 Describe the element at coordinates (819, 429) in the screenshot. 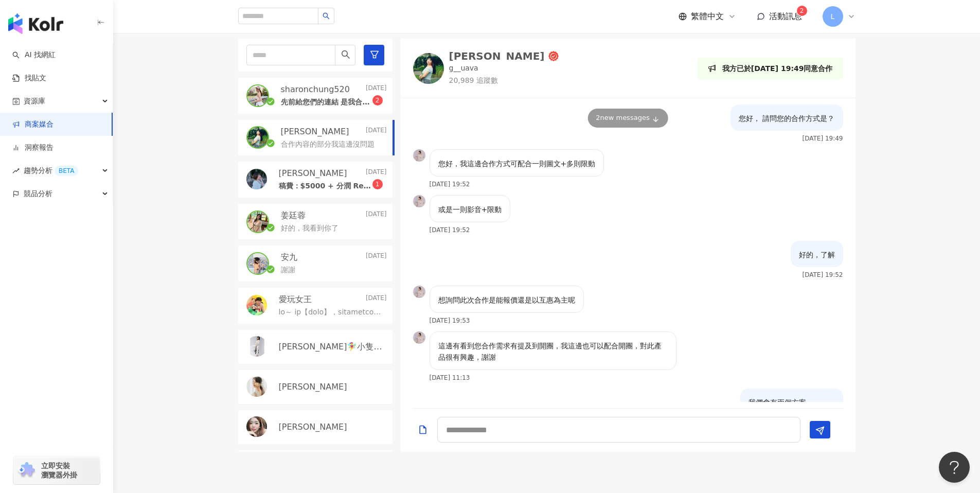

I see `button: Send` at that location.